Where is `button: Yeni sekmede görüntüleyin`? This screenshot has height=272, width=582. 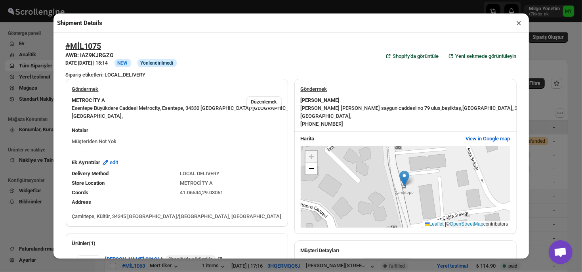 button: Yeni sekmede görüntüleyin is located at coordinates (481, 56).